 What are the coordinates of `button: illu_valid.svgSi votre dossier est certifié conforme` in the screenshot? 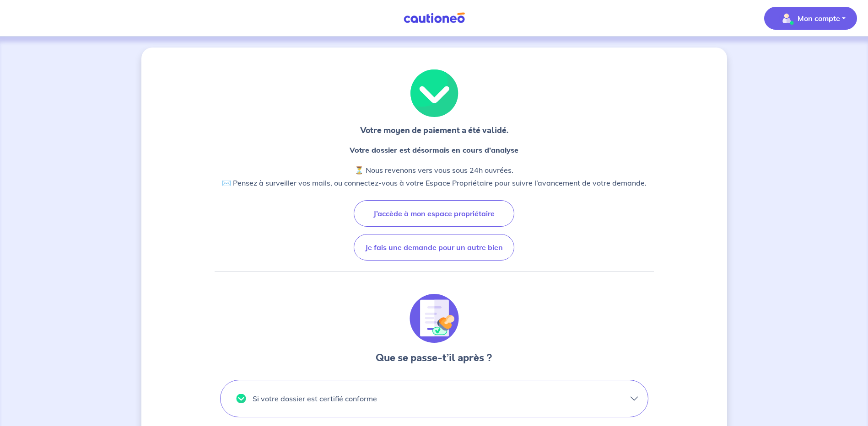 It's located at (434, 399).